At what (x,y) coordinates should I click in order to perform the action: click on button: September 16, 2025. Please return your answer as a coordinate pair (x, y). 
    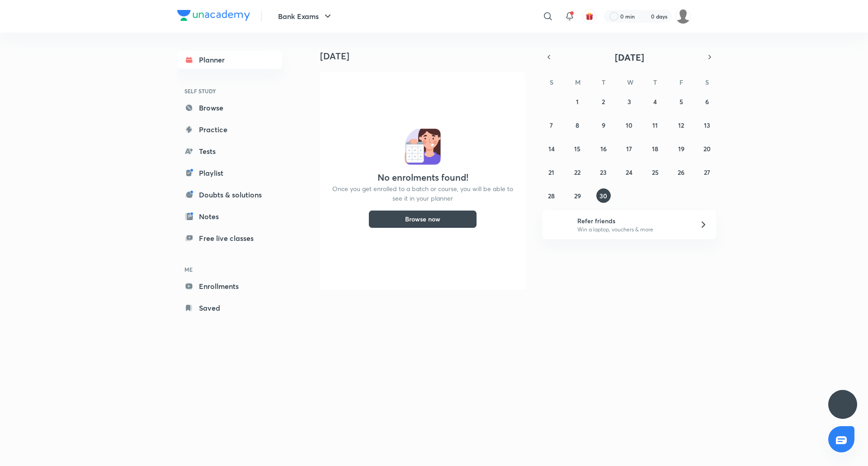
    Looking at the image, I should click on (603, 148).